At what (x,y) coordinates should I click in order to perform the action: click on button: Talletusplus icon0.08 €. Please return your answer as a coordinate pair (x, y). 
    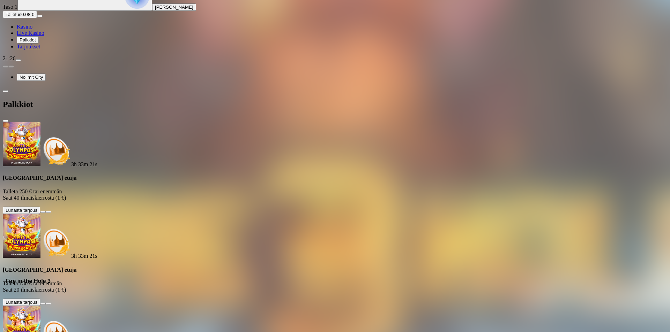
    Looking at the image, I should click on (20, 14).